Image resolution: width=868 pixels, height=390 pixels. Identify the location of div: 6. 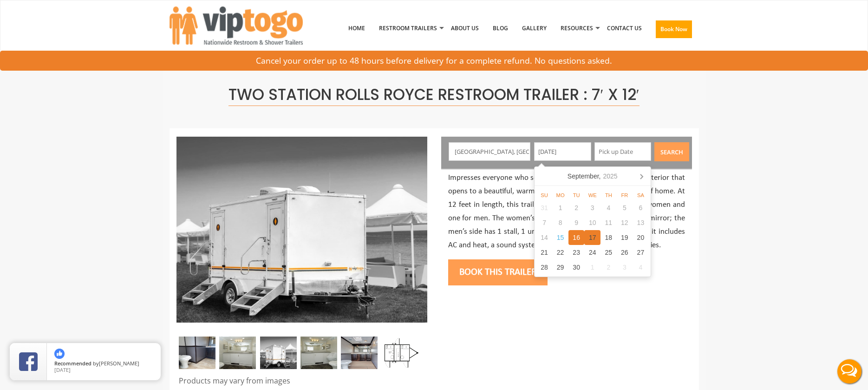
(641, 207).